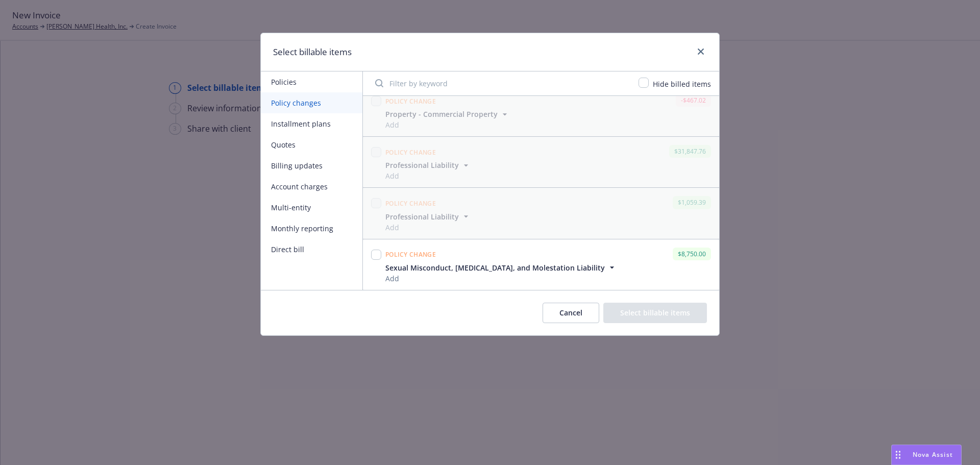  I want to click on button: Quotes, so click(311, 145).